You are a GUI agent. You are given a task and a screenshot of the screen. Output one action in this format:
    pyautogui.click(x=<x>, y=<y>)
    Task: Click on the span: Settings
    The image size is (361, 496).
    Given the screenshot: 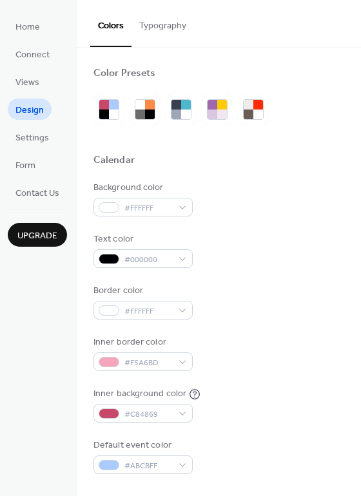 What is the action you would take?
    pyautogui.click(x=32, y=138)
    